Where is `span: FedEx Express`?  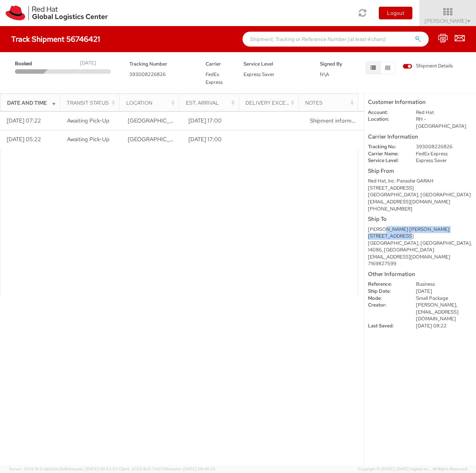
span: FedEx Express is located at coordinates (214, 78).